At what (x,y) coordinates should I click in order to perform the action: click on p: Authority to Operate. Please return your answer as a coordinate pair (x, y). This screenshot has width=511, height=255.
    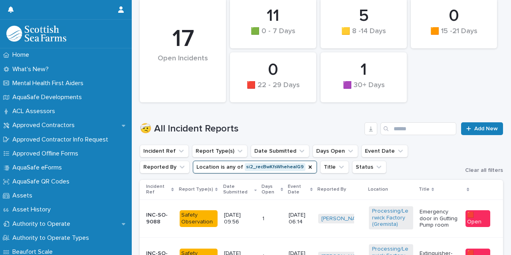
    Looking at the image, I should click on (43, 224).